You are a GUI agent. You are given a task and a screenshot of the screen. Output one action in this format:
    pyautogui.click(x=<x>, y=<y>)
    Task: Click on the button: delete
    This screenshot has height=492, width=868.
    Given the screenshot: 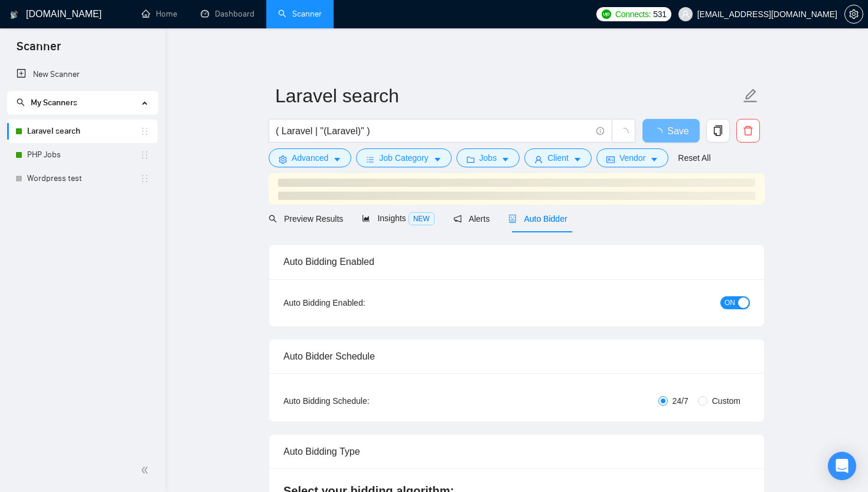 What is the action you would take?
    pyautogui.click(x=748, y=131)
    